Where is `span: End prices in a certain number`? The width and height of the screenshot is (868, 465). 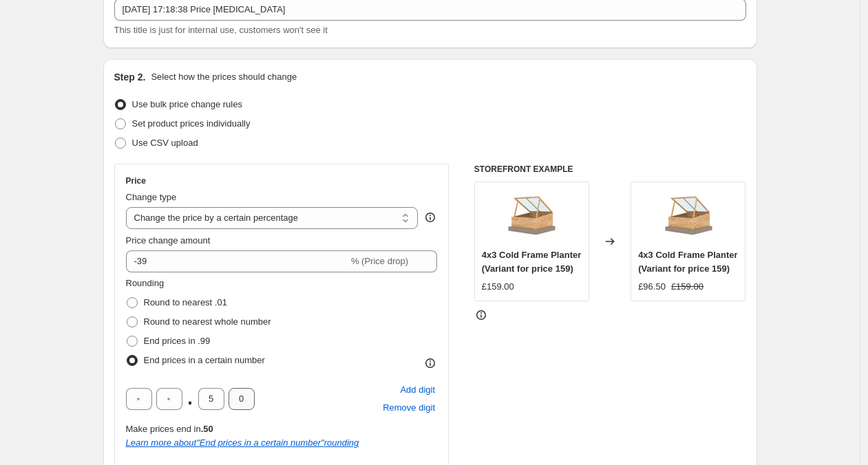
span: End prices in a certain number is located at coordinates (204, 360).